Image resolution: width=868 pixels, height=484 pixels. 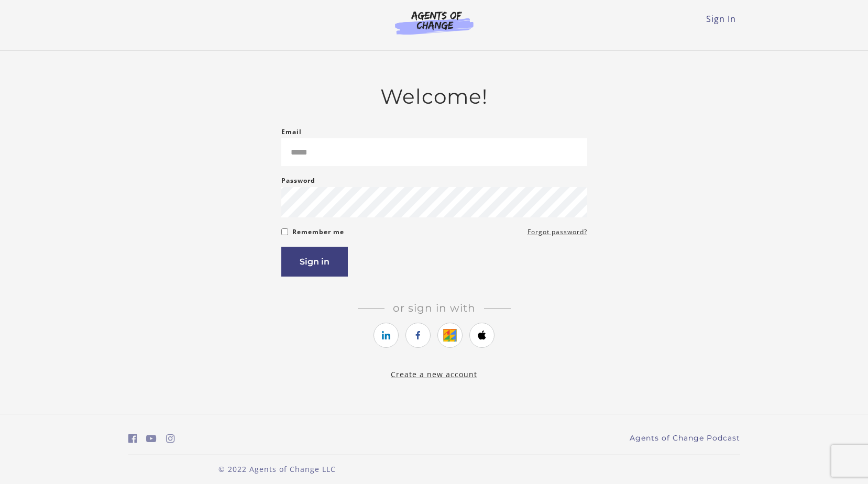 I want to click on label: Email, so click(x=291, y=132).